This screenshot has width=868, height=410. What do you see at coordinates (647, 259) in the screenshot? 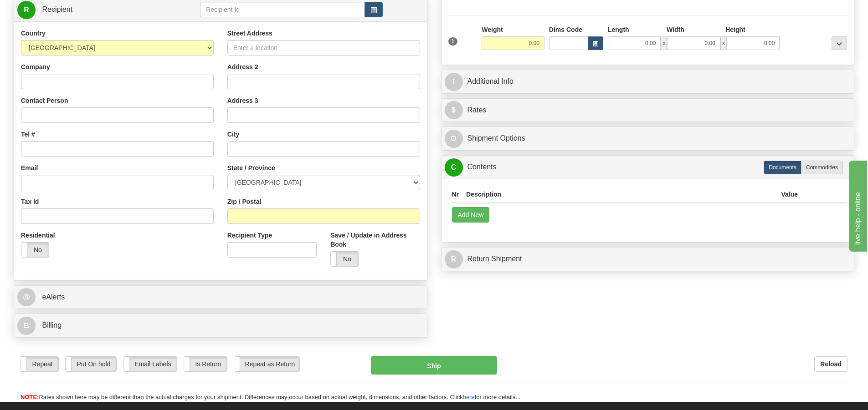
I see `a: RReturn Shipment` at bounding box center [647, 259].